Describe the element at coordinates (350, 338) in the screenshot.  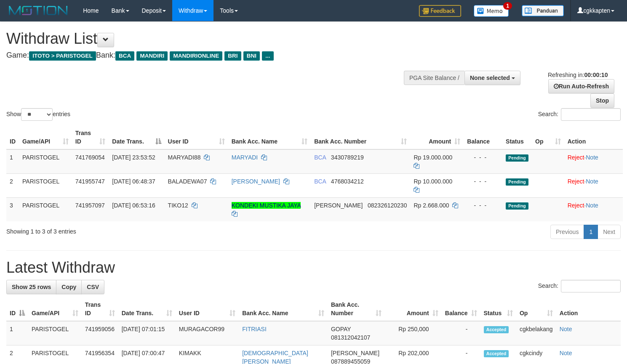
I see `span: Copy 081312042107 to clipboard` at that location.